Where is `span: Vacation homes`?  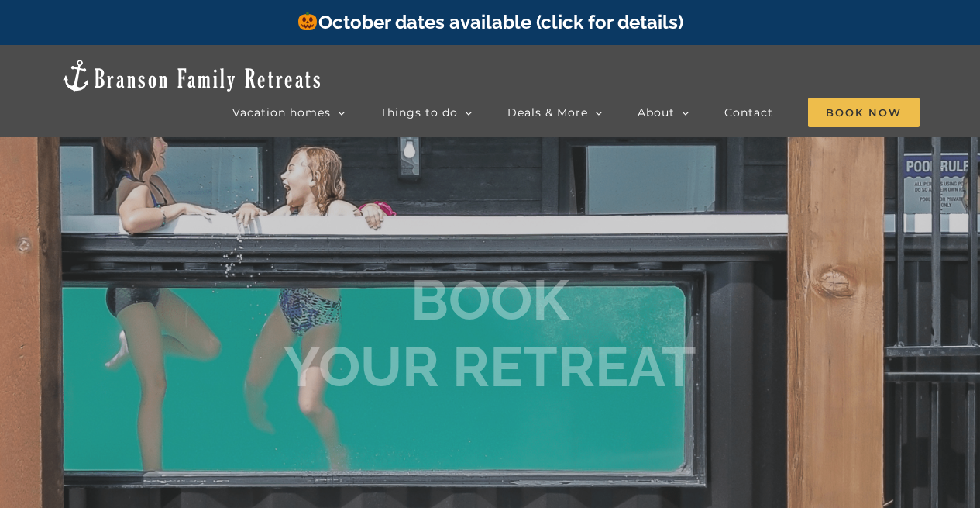
span: Vacation homes is located at coordinates (281, 112).